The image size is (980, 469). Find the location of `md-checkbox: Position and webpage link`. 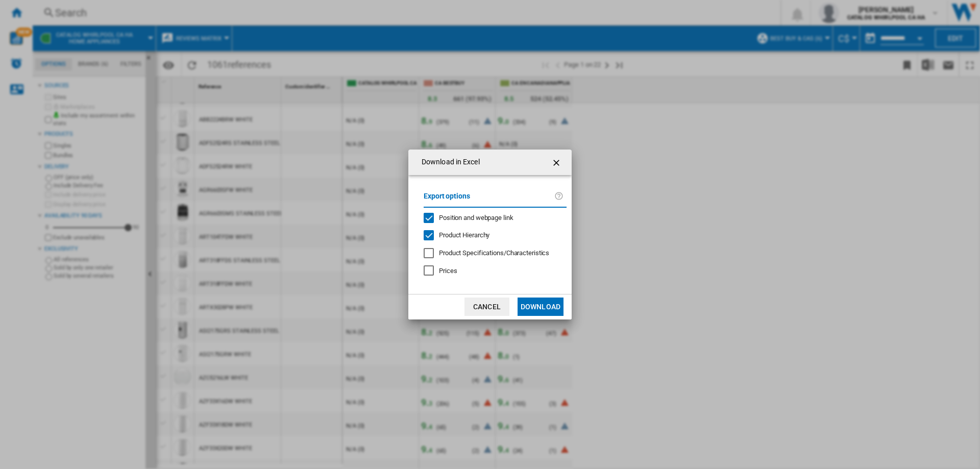

md-checkbox: Position and webpage link is located at coordinates (491, 218).